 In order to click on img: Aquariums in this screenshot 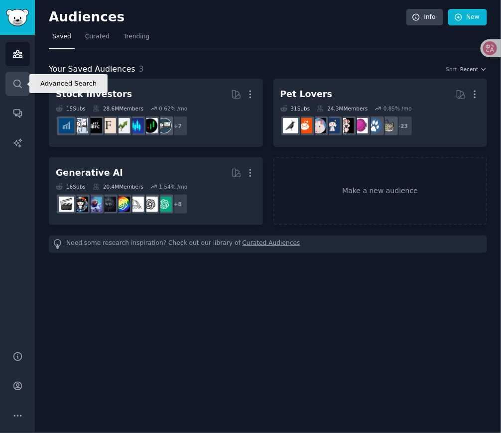, I will do `click(360, 126)`.